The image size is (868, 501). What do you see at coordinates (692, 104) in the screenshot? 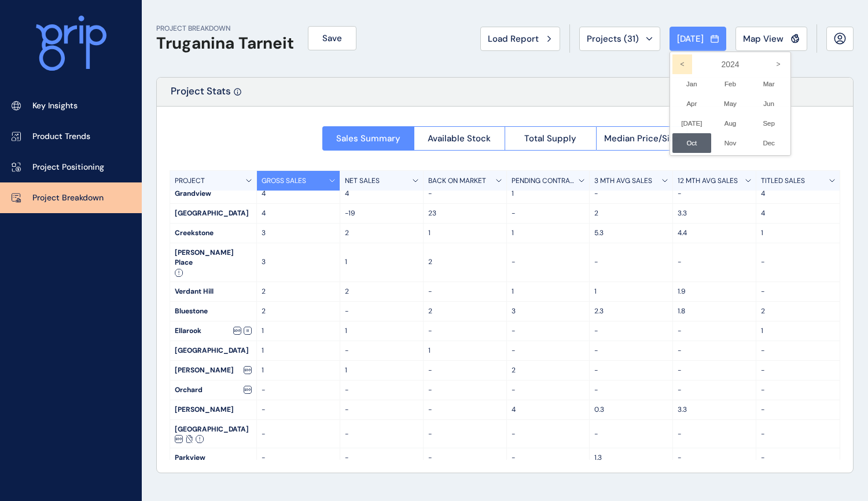
I see `li: Apr` at bounding box center [692, 104].